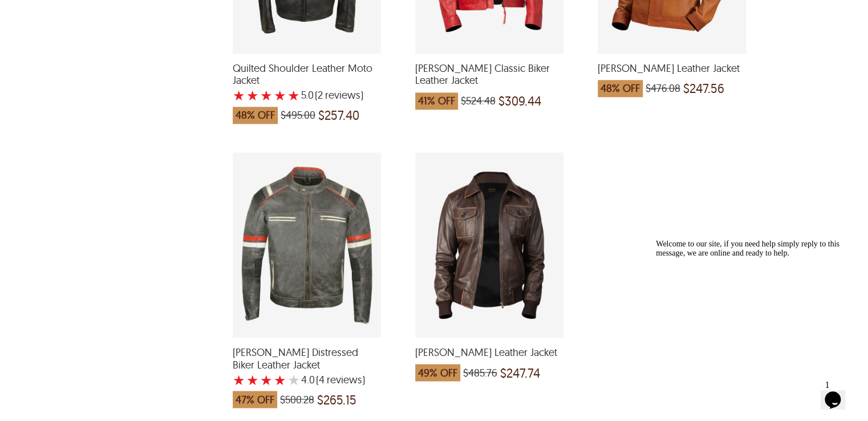 The height and width of the screenshot is (421, 868). I want to click on span: $247.56, so click(704, 89).